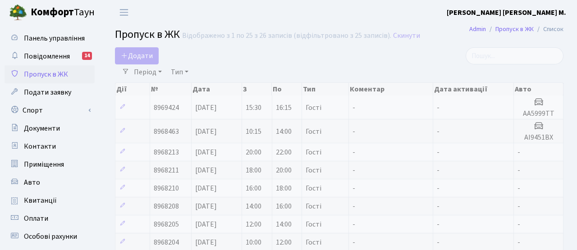  I want to click on th: З, so click(257, 89).